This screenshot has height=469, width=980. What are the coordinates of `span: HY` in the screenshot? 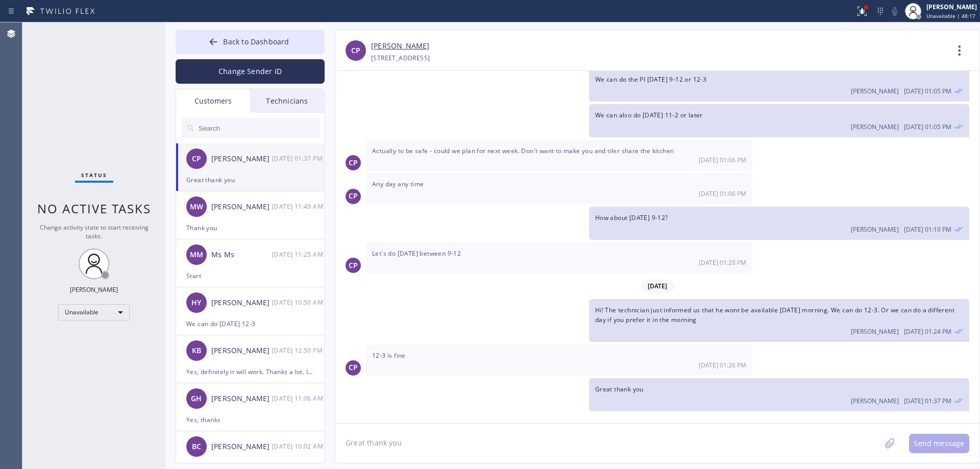 It's located at (196, 303).